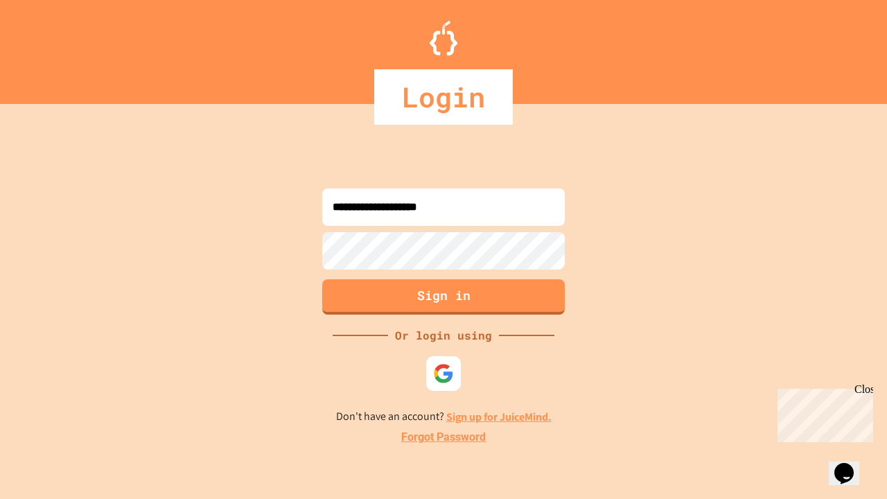 The height and width of the screenshot is (499, 887). I want to click on div: Chat with us now!Close, so click(51, 46).